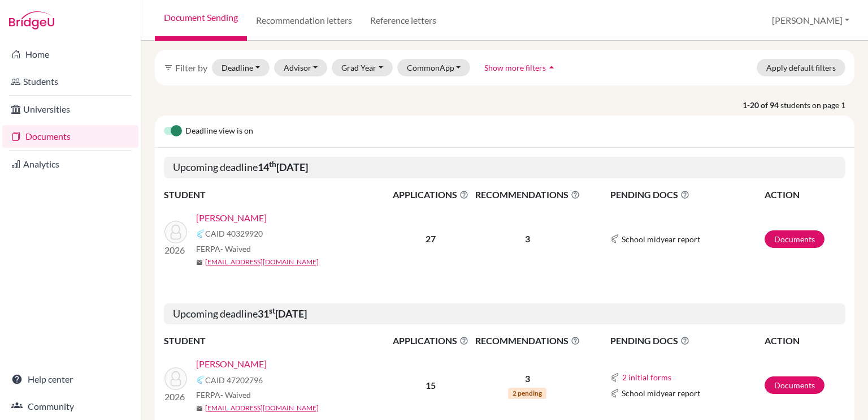 This screenshot has height=420, width=868. What do you see at coordinates (272, 311) in the screenshot?
I see `sup: st` at bounding box center [272, 311].